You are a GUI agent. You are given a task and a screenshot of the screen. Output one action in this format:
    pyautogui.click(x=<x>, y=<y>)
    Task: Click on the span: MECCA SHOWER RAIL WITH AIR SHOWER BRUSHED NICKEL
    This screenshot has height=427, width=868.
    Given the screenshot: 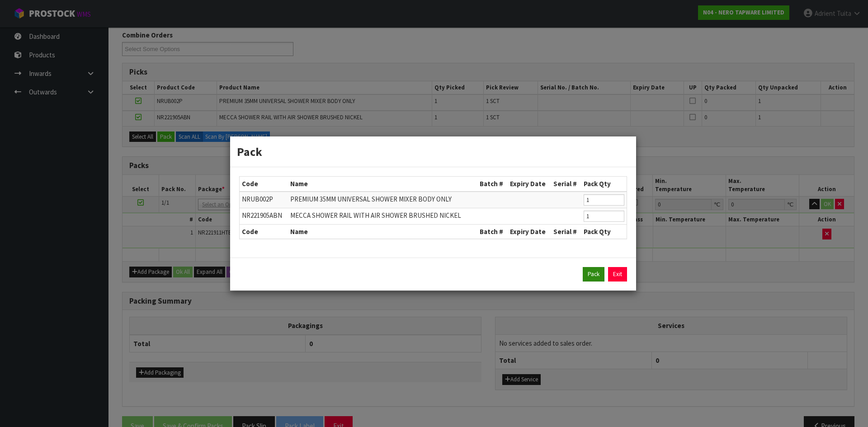 What is the action you would take?
    pyautogui.click(x=376, y=215)
    